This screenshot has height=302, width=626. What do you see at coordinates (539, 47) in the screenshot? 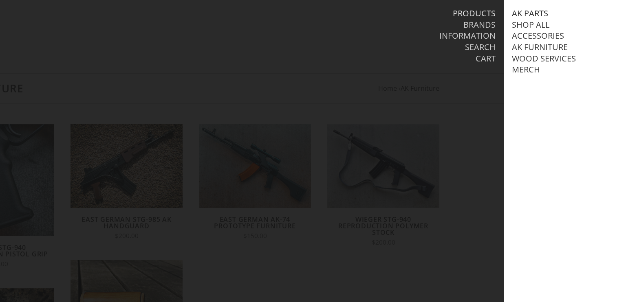
I see `a: AK Furniture` at bounding box center [539, 47].